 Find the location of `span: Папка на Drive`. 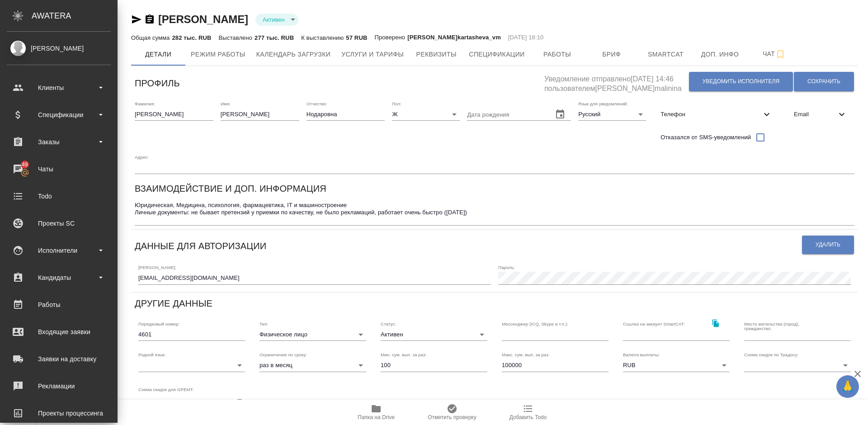

span: Папка на Drive is located at coordinates (376, 418).